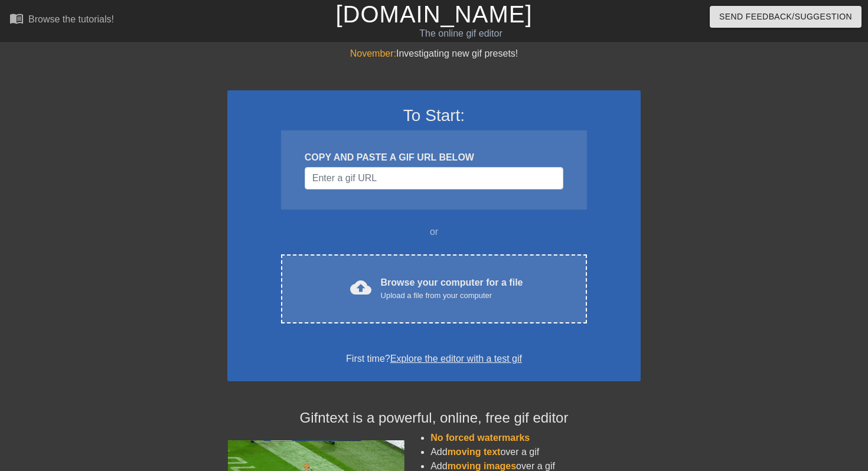 Image resolution: width=868 pixels, height=471 pixels. Describe the element at coordinates (434, 359) in the screenshot. I see `div: First time?` at that location.